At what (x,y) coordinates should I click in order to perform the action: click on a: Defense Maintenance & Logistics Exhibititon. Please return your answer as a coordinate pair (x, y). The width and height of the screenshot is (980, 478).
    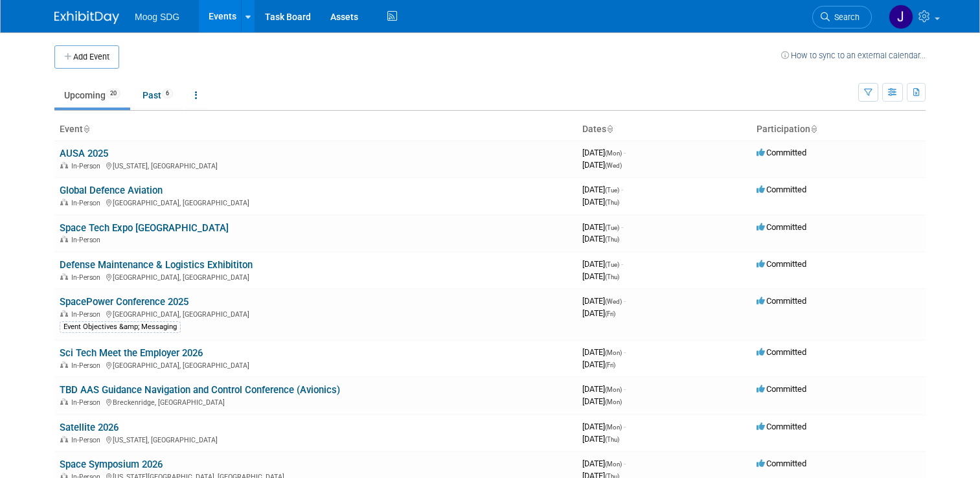
    Looking at the image, I should click on (156, 265).